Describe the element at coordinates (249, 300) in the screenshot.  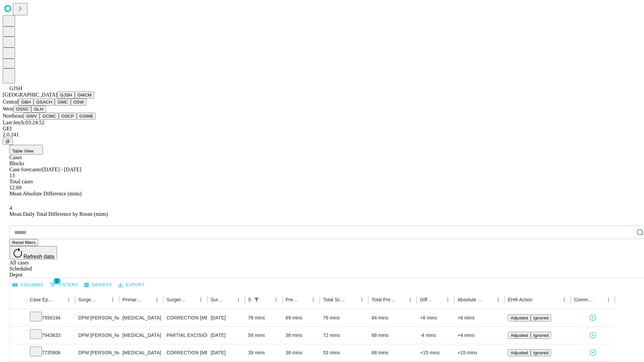
I see `div: Scheduled In Room Duration` at that location.